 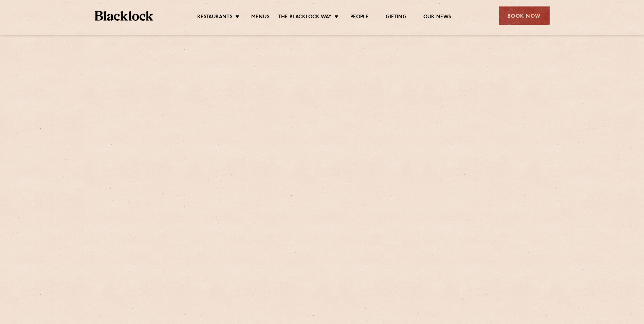 I want to click on img: BL_Textured_Logo-footer-cropped.svg, so click(x=124, y=16).